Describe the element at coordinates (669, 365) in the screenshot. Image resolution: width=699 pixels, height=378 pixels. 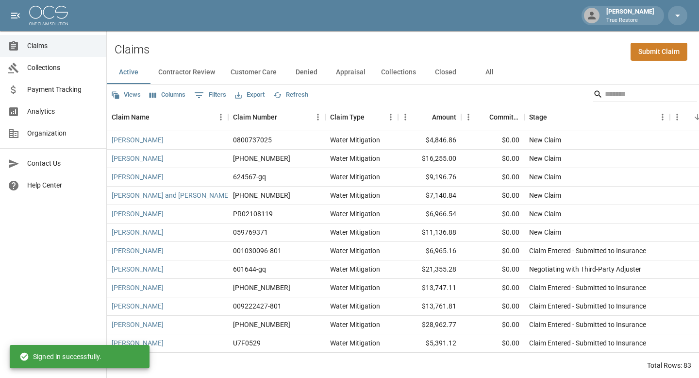
I see `div: Total Rows: 83` at that location.